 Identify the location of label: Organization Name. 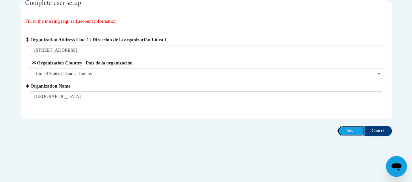
(206, 86).